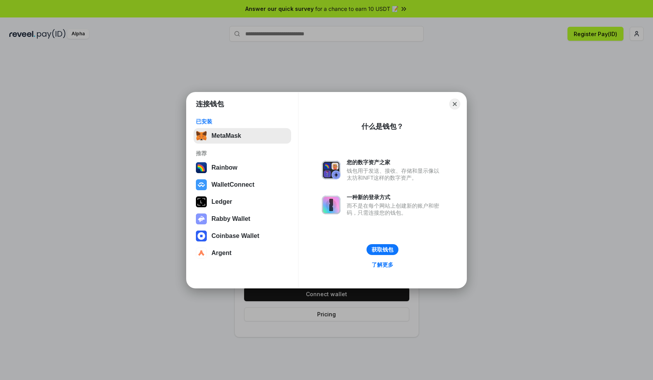 Image resolution: width=653 pixels, height=380 pixels. I want to click on button: Ledger, so click(242, 202).